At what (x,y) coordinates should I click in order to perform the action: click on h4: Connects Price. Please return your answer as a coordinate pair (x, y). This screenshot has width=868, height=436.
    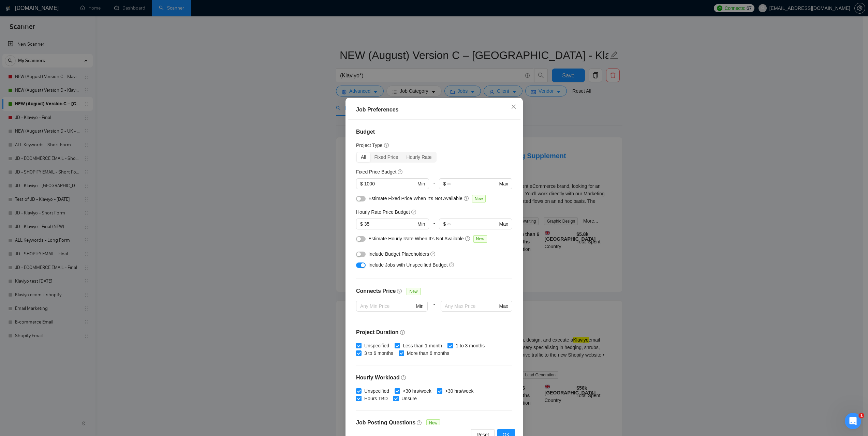
    Looking at the image, I should click on (376, 291).